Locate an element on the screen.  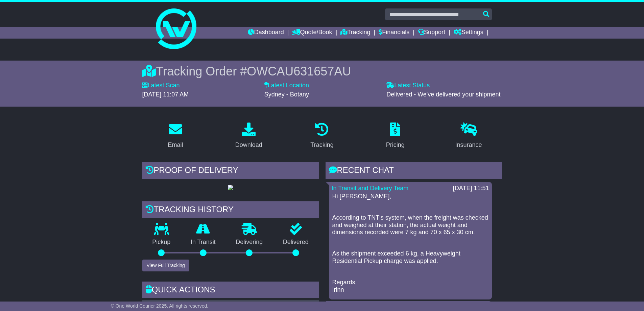
label: Latest Location is located at coordinates (287, 86).